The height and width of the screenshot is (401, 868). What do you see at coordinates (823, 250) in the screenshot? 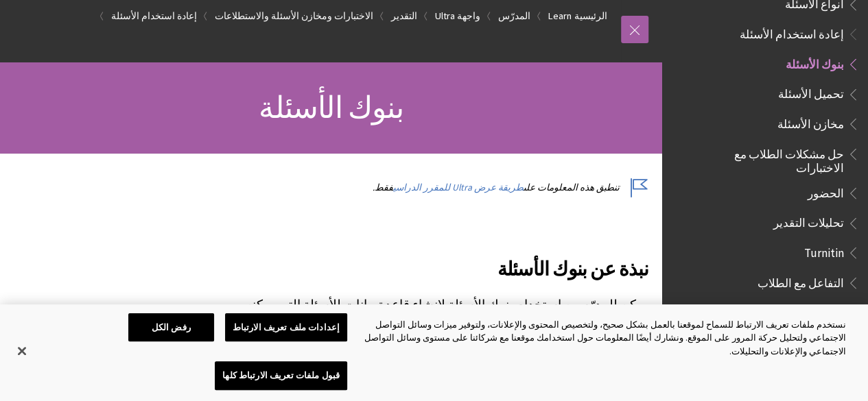
I see `span: Turnitin` at bounding box center [823, 250].